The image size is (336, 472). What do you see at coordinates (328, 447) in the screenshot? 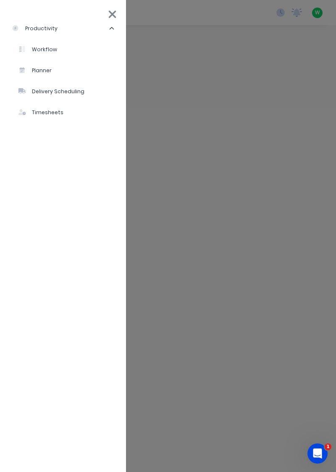
I see `span: 1` at bounding box center [328, 447].